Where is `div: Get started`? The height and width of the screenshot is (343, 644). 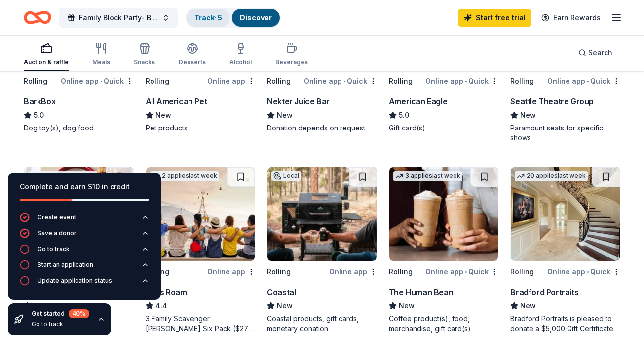
div: Get started is located at coordinates (60, 314).